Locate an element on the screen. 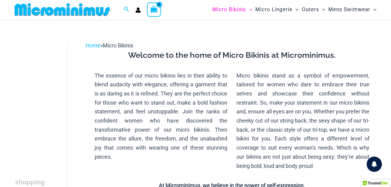 This screenshot has height=187, width=391. nav: Site Navigation is located at coordinates (294, 9).